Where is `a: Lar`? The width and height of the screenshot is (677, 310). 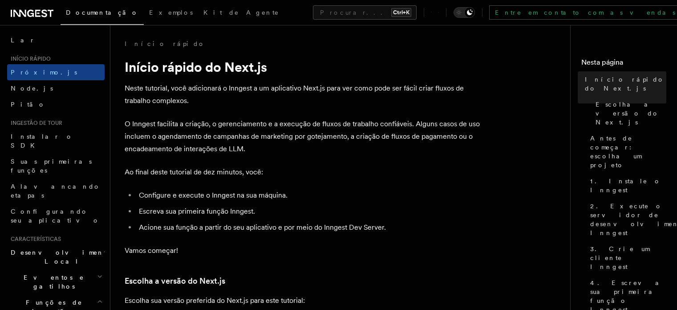 a: Lar is located at coordinates (56, 40).